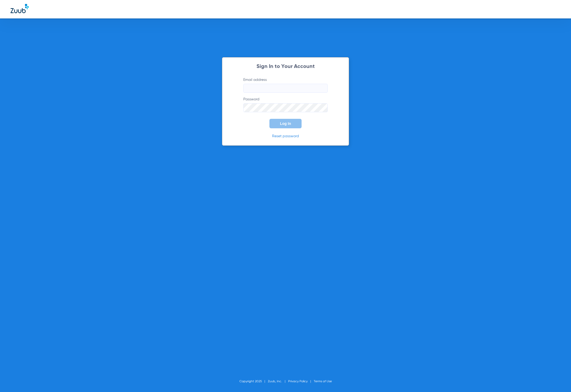 The height and width of the screenshot is (392, 571). I want to click on a: Privacy Policy, so click(298, 381).